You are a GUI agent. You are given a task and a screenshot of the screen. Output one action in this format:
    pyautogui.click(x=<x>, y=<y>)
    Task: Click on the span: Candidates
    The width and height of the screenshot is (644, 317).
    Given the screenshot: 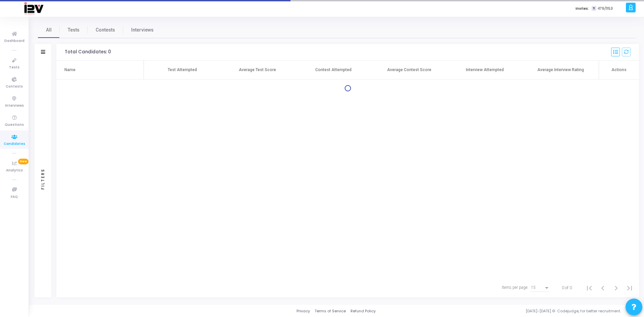 What is the action you would take?
    pyautogui.click(x=15, y=144)
    